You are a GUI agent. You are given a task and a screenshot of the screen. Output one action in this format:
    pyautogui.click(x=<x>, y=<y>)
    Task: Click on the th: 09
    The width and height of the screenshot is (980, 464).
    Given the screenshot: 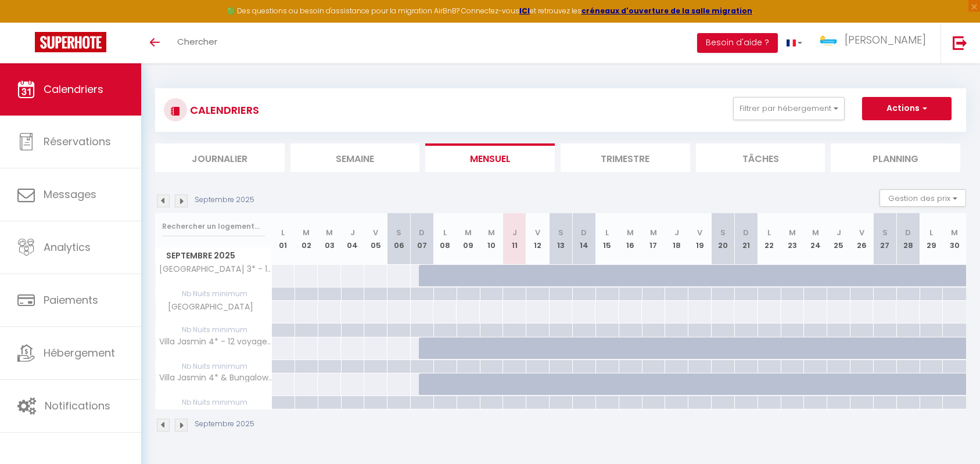 What is the action you would take?
    pyautogui.click(x=468, y=239)
    